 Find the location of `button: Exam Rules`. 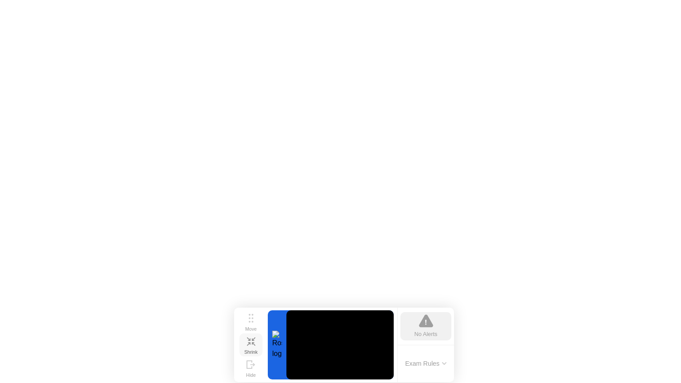

button: Exam Rules is located at coordinates (426, 364).